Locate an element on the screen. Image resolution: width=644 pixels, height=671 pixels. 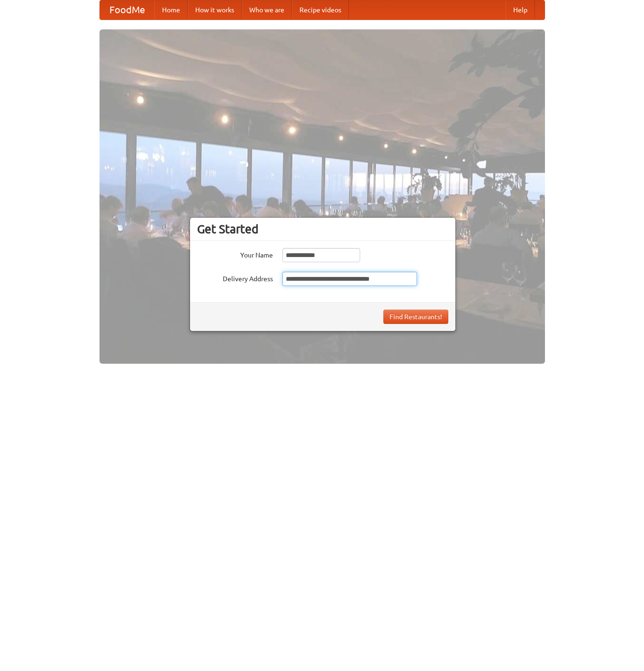
label: Delivery Address is located at coordinates (235, 277).